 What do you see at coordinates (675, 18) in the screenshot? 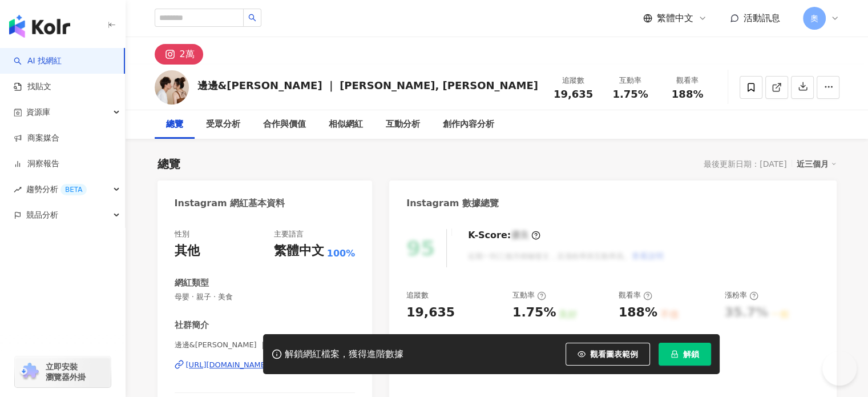
I see `span: 繁體中文` at bounding box center [675, 18].